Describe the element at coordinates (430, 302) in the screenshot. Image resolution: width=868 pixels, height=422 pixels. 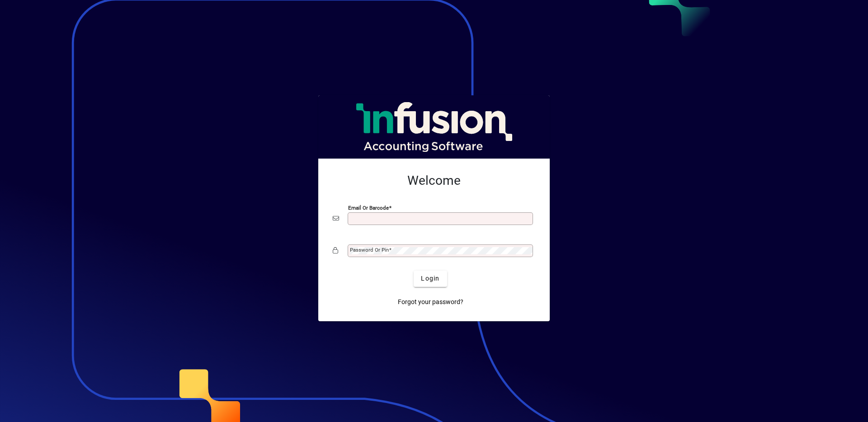
I see `a: Forgot your password?` at that location.